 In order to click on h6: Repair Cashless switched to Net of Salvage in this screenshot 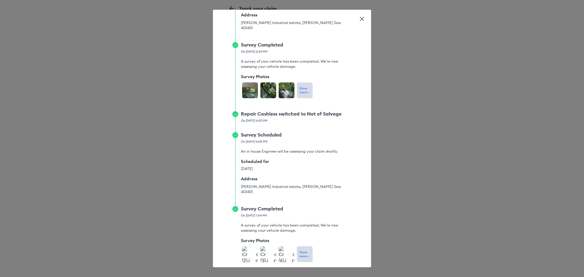, I will do `click(291, 114)`.